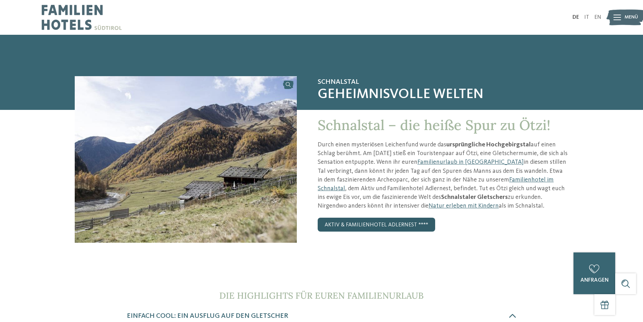 The height and width of the screenshot is (322, 643). I want to click on a: Das Familienhotel im Schnalstal: richtig cool, so click(186, 159).